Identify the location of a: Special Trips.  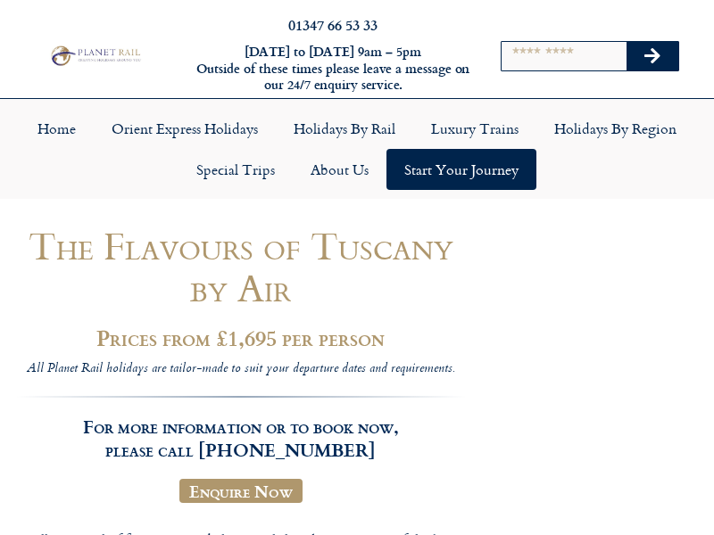
(236, 170).